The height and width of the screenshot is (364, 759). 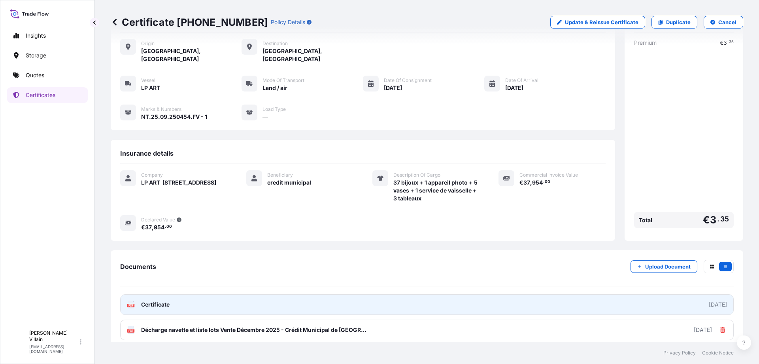 I want to click on p: Policy Details, so click(x=288, y=22).